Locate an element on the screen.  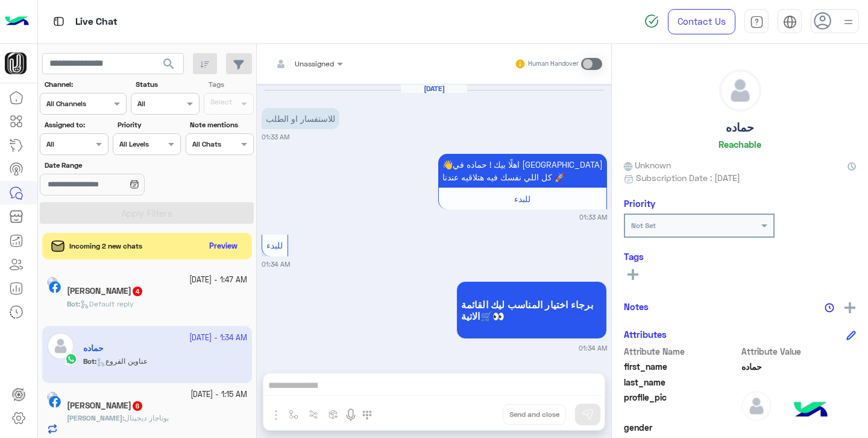
span: last_name is located at coordinates (681, 382).